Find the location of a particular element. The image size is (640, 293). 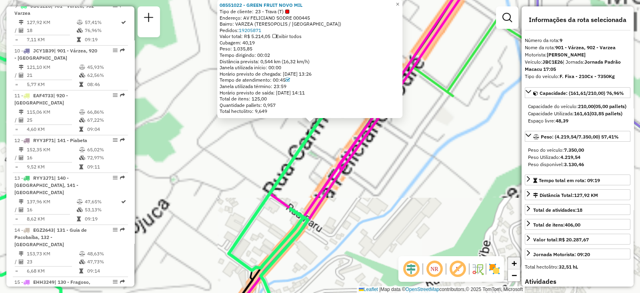

div: Peso: (4.219,54/7.350,00) 57,41% is located at coordinates (578, 157).